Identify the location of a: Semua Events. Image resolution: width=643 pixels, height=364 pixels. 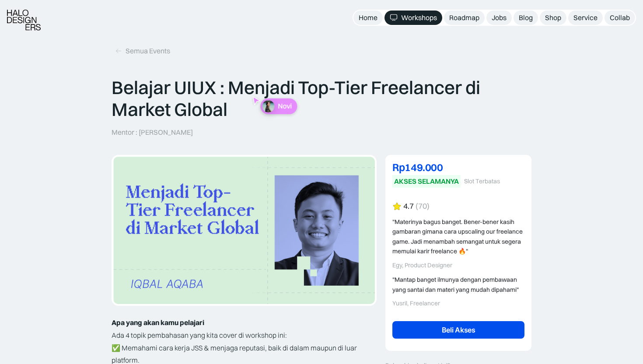
(143, 51).